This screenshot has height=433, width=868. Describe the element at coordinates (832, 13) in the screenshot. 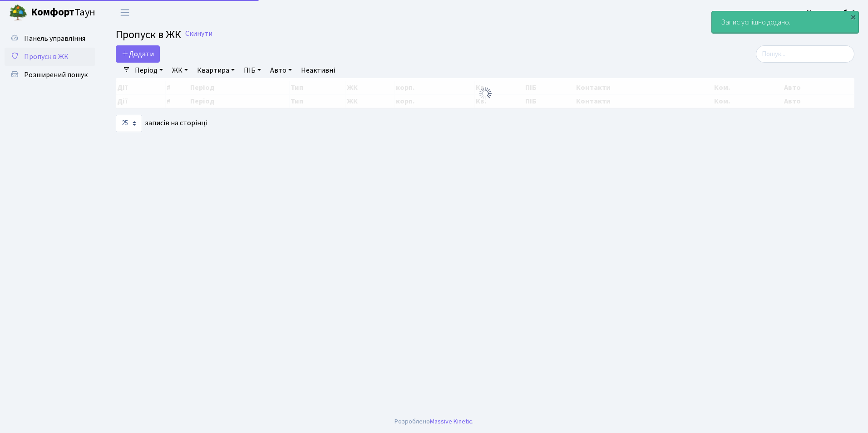

I see `a: Консьєрж б. 4.` at that location.